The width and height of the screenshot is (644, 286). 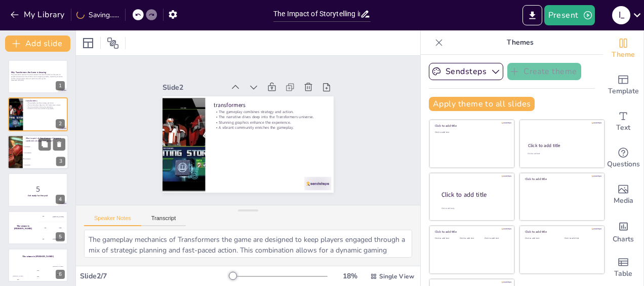 I want to click on p: Themes, so click(x=520, y=42).